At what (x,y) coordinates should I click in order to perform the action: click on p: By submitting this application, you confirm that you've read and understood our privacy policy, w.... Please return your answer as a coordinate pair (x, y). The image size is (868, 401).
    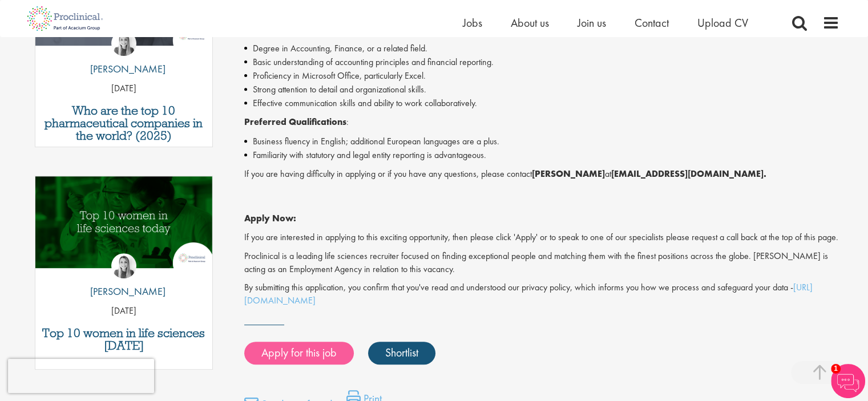
    Looking at the image, I should click on (542, 294).